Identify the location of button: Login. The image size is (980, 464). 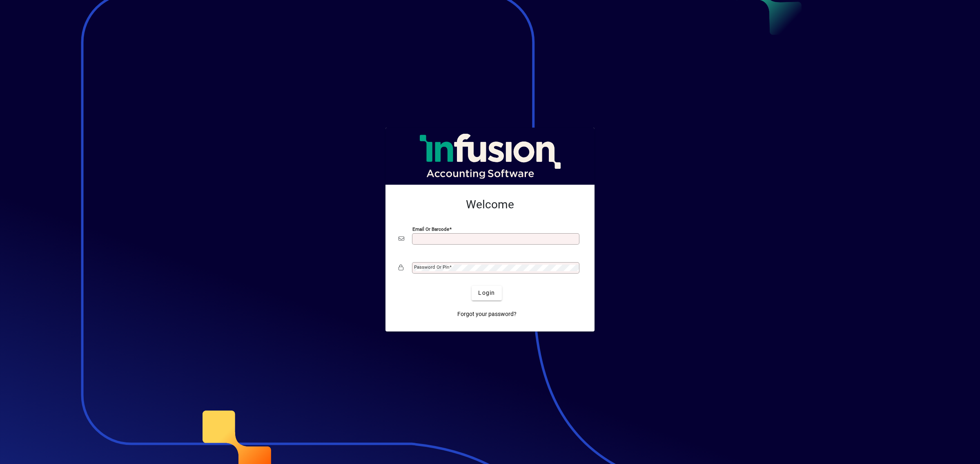
(486, 293).